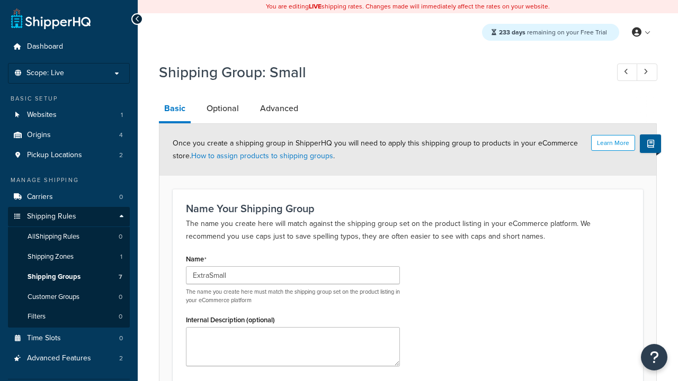  What do you see at coordinates (69, 317) in the screenshot?
I see `li: Filters` at bounding box center [69, 317].